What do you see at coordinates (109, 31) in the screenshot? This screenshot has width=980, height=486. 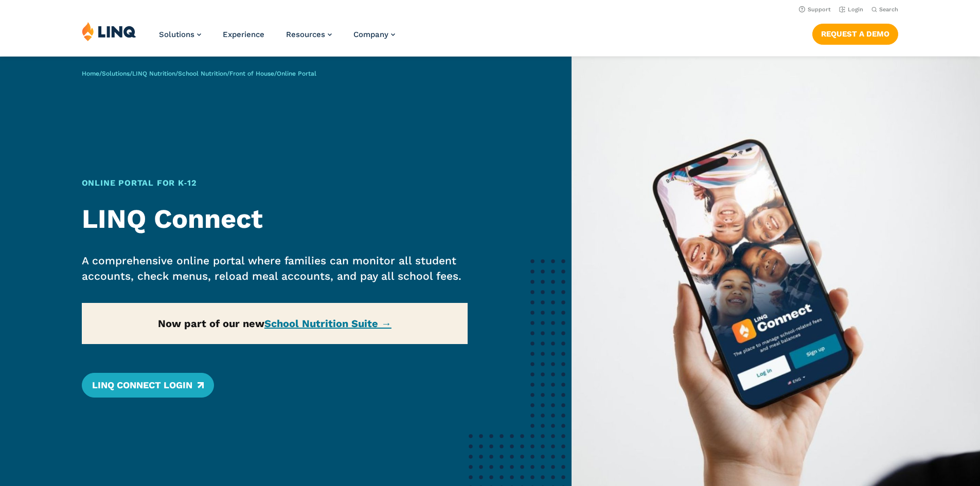 I see `img: LINQ | K‑12 Software` at bounding box center [109, 31].